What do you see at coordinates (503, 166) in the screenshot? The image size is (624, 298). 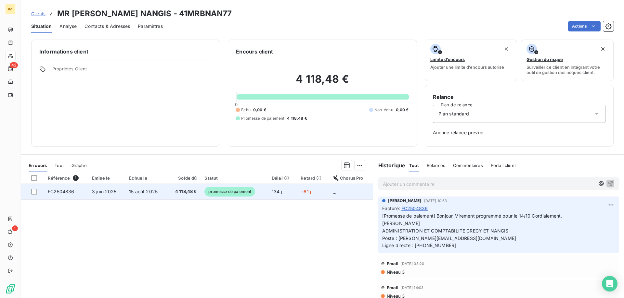 I see `span: Portail client` at bounding box center [503, 166].